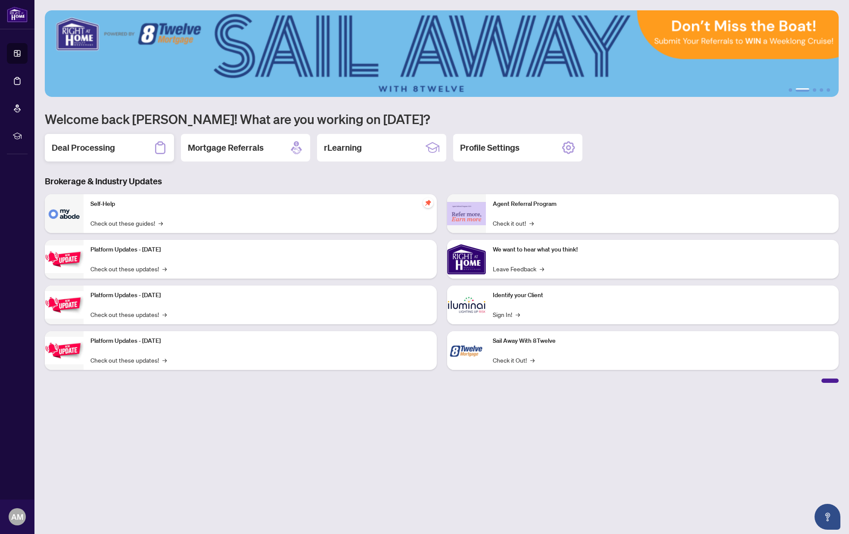 This screenshot has height=534, width=849. Describe the element at coordinates (226, 148) in the screenshot. I see `h2: Mortgage Referrals` at that location.